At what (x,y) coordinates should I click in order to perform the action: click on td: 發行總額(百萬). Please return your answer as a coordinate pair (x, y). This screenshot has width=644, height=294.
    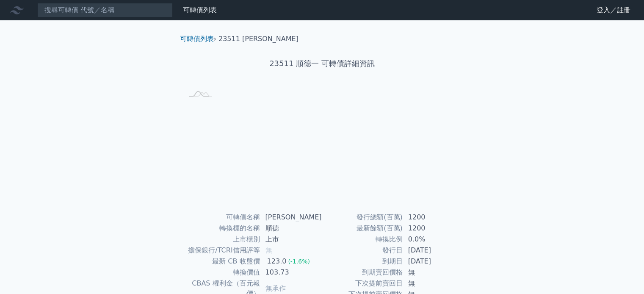
    Looking at the image, I should click on (362, 218).